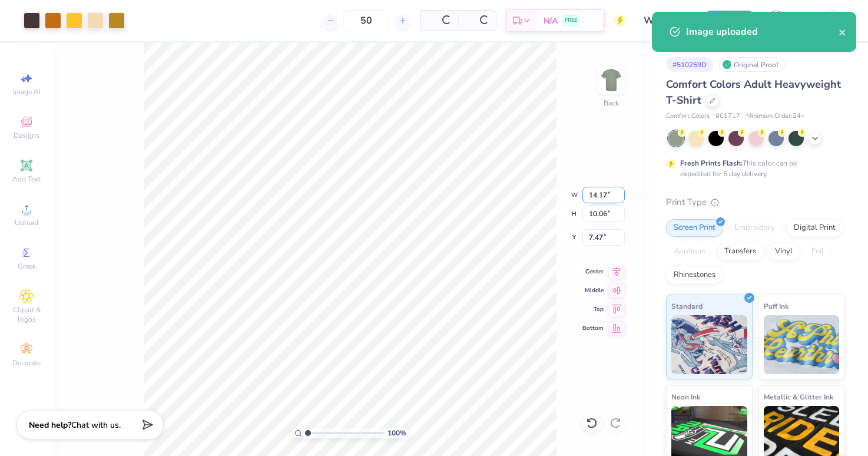 This screenshot has width=868, height=456. I want to click on strong: Fresh Prints Flash:, so click(712, 163).